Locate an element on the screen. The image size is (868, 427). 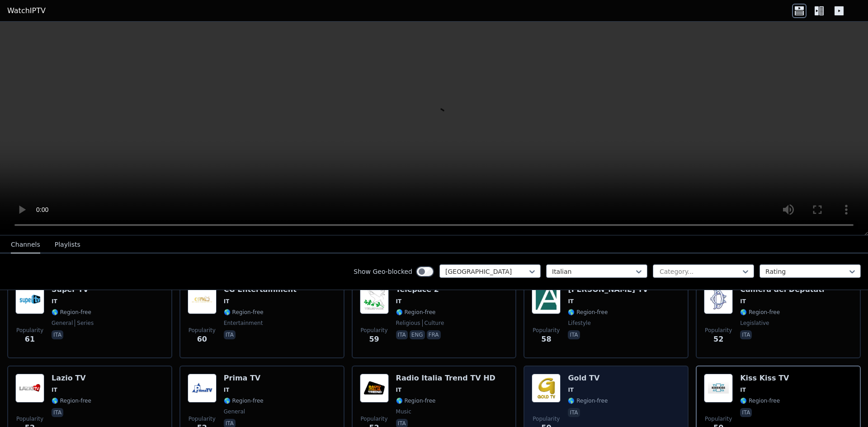
img: Camera dei Deputati is located at coordinates (718, 299).